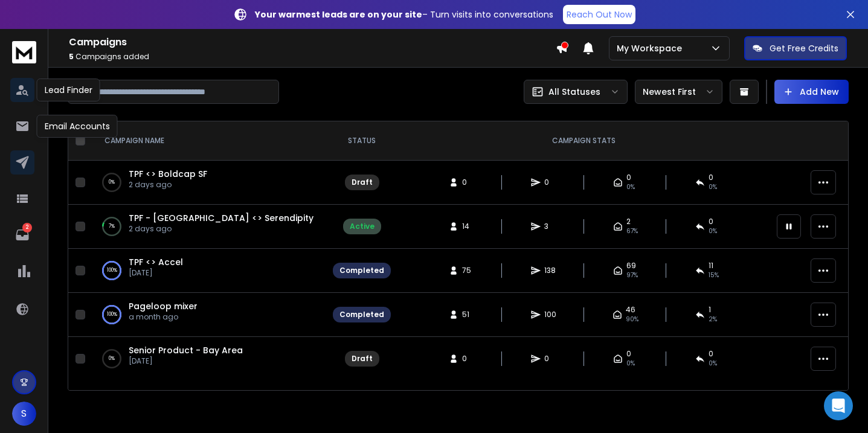 The width and height of the screenshot is (868, 433). I want to click on span: 2, so click(628, 222).